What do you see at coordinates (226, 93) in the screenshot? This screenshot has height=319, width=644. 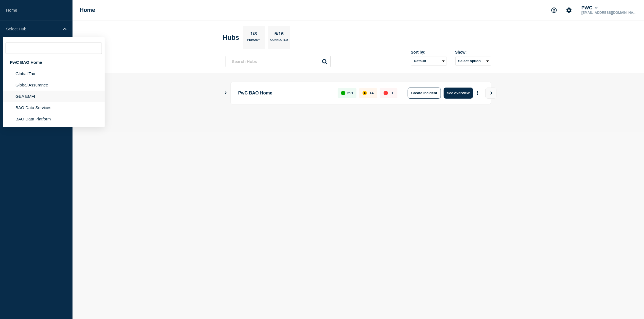 I see `button: Show Connected Hubs` at bounding box center [226, 93].